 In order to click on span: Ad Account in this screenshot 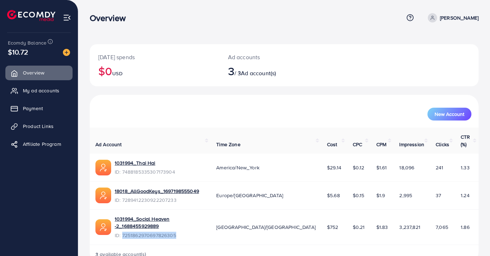, I will do `click(109, 145)`.